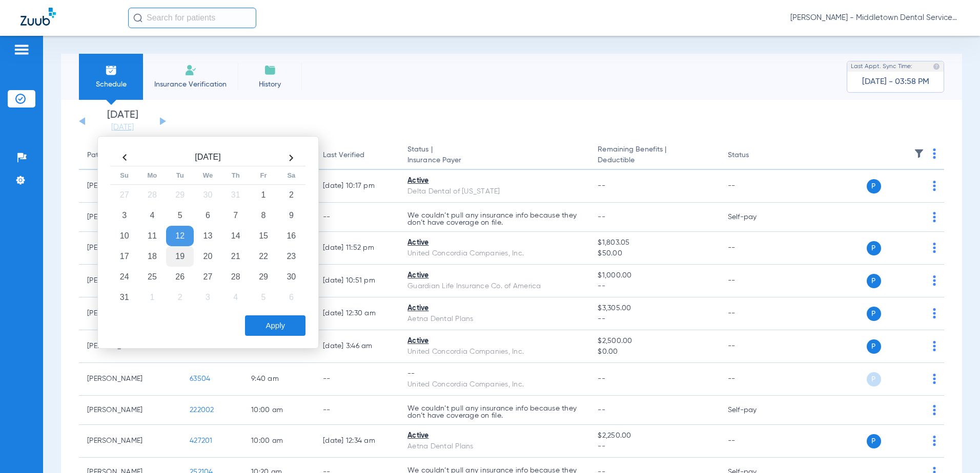 This screenshot has height=473, width=980. What do you see at coordinates (654, 161) in the screenshot?
I see `span: Deductible` at bounding box center [654, 161].